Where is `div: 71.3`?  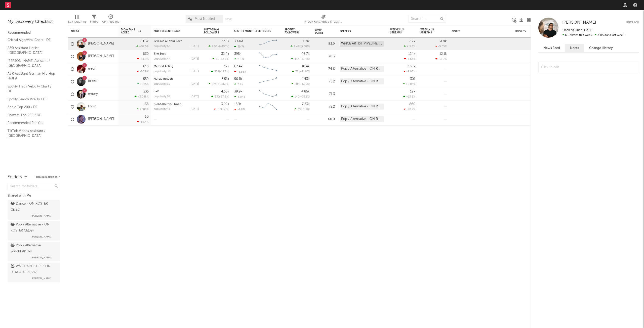
div: 71.3 is located at coordinates (325, 94).